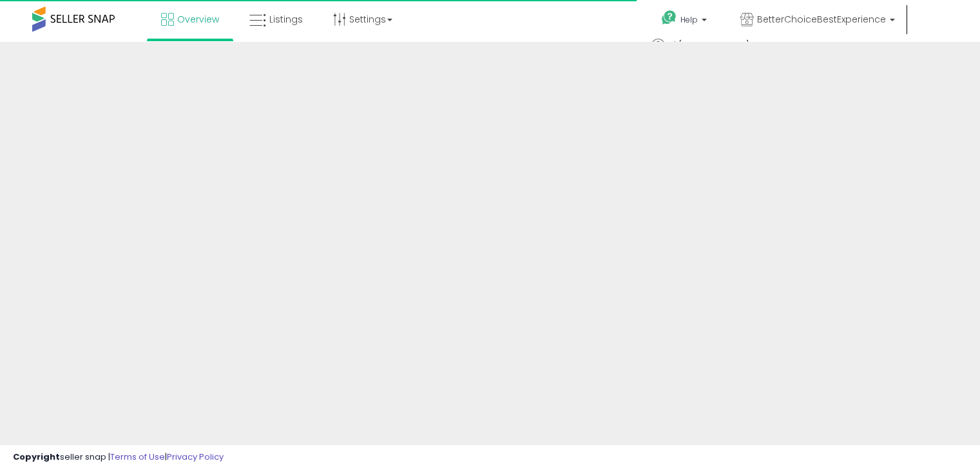  Describe the element at coordinates (196, 456) in the screenshot. I see `a: Privacy Policy` at that location.